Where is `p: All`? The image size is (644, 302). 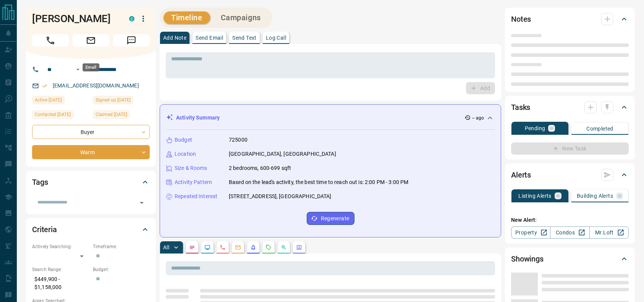
p: All is located at coordinates (166, 247).